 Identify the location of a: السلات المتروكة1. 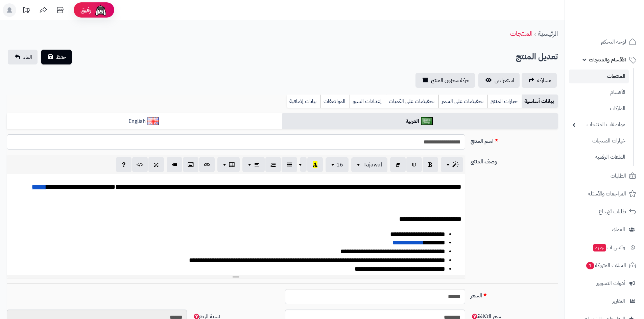
(605, 265).